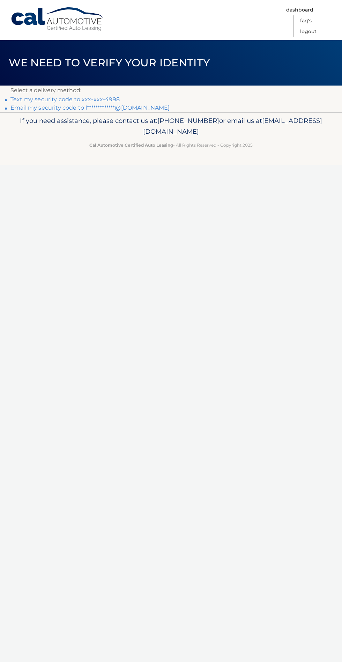 Image resolution: width=342 pixels, height=662 pixels. What do you see at coordinates (300, 10) in the screenshot?
I see `a: Dashboard` at bounding box center [300, 10].